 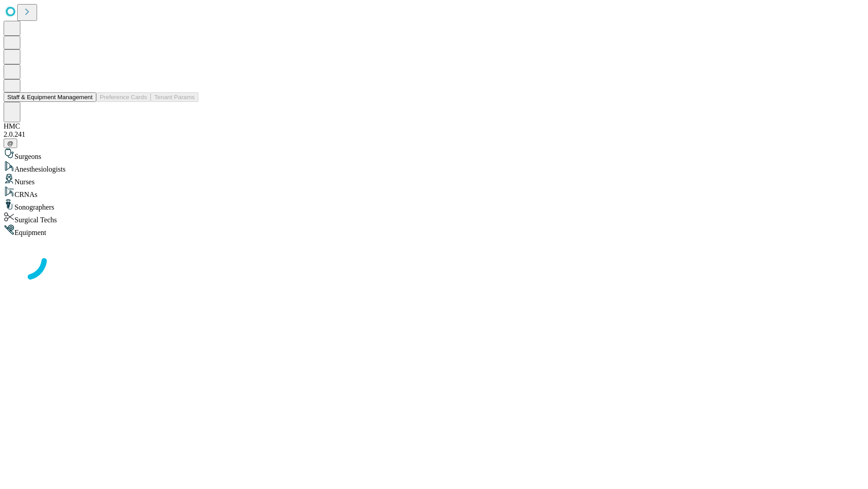 What do you see at coordinates (434, 205) in the screenshot?
I see `div: Sonographers` at bounding box center [434, 205].